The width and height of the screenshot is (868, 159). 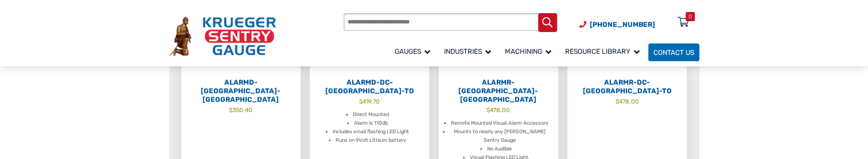 I want to click on a: Machining, so click(x=529, y=52).